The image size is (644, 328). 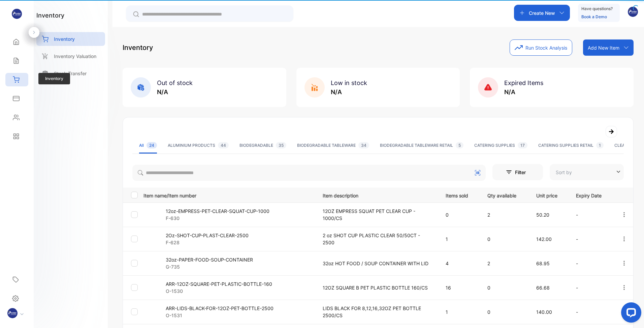 I want to click on p: O-1531, so click(x=220, y=315).